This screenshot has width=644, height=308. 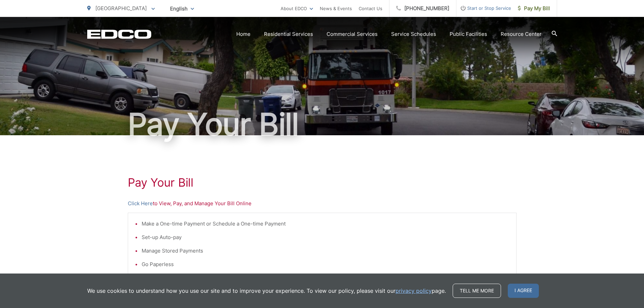 What do you see at coordinates (414, 34) in the screenshot?
I see `a: Service Schedules` at bounding box center [414, 34].